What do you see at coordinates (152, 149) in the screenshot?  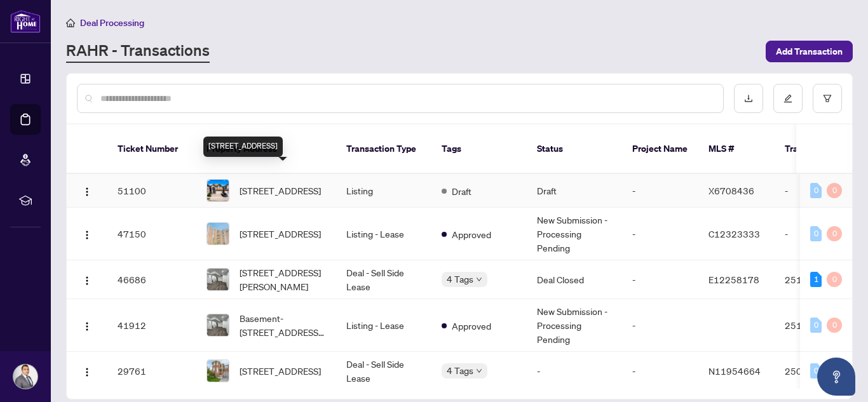 I see `th: Ticket Number` at bounding box center [152, 149].